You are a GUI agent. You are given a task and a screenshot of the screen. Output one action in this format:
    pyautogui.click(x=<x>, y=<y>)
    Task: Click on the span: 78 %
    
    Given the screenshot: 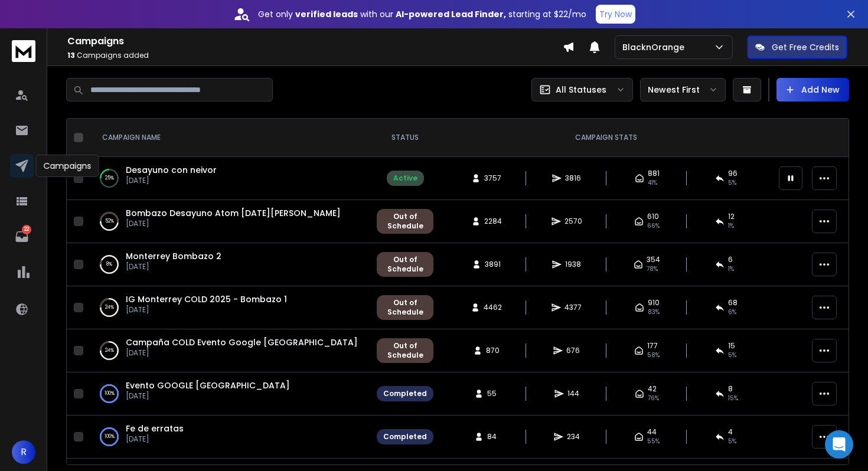 What is the action you would take?
    pyautogui.click(x=652, y=269)
    